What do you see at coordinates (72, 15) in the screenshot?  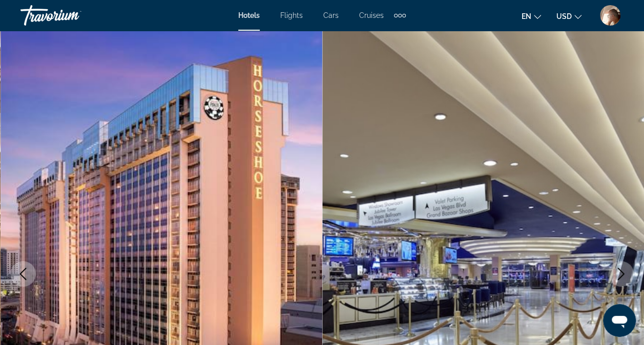 I see `a: Travorium` at bounding box center [72, 15].